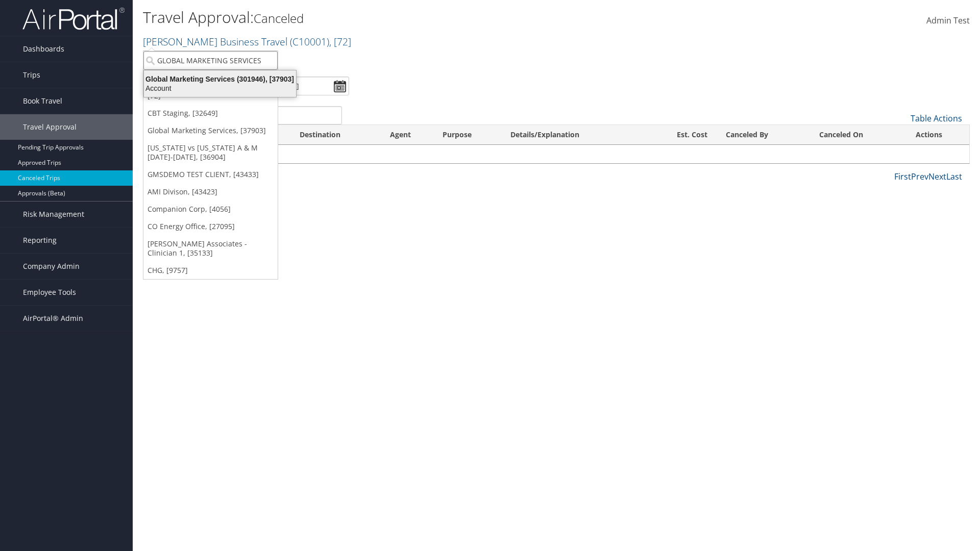 This screenshot has height=551, width=980. I want to click on th: Est. Cost: activate to sort column ascending, so click(682, 134).